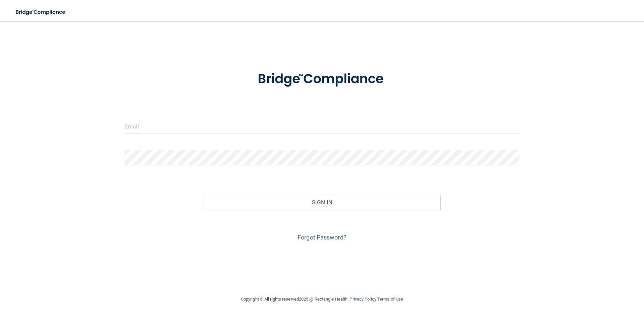 This screenshot has width=644, height=317. Describe the element at coordinates (363, 299) in the screenshot. I see `a: Privacy Policy` at that location.